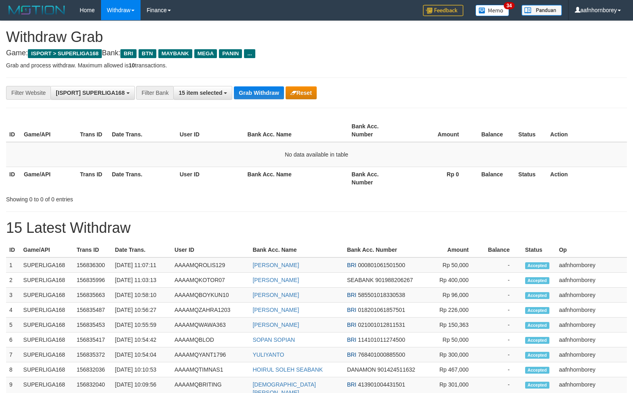 The image size is (633, 393). Describe the element at coordinates (539, 250) in the screenshot. I see `th: Status` at that location.